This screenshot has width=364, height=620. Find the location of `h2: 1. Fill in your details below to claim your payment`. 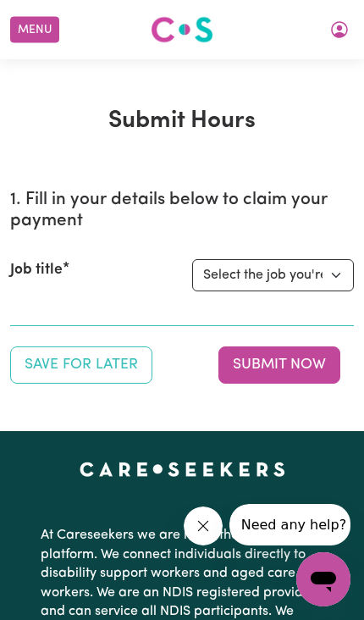

h2: 1. Fill in your details below to claim your payment is located at coordinates (182, 211).